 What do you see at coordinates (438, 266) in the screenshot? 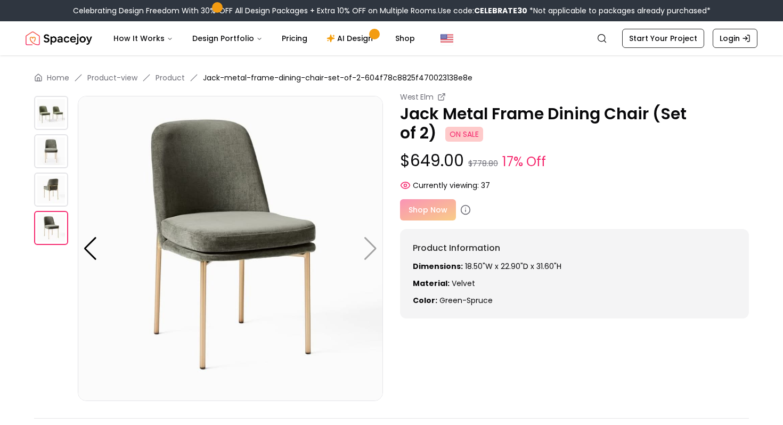
I see `strong: Dimensions:` at bounding box center [438, 266].